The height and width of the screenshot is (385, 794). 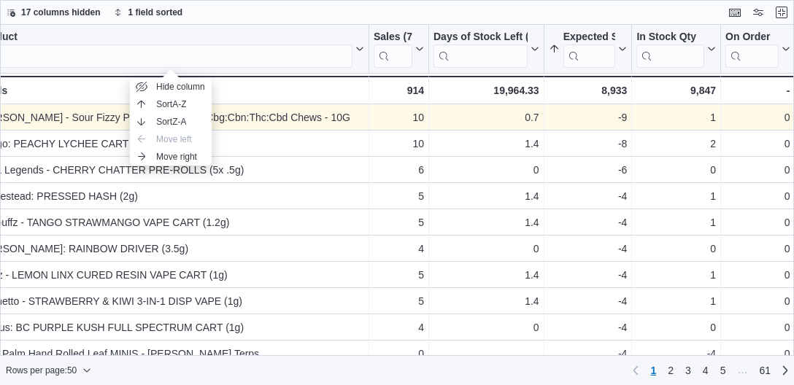 What do you see at coordinates (171, 104) in the screenshot?
I see `button: SortA-Z` at bounding box center [171, 104].